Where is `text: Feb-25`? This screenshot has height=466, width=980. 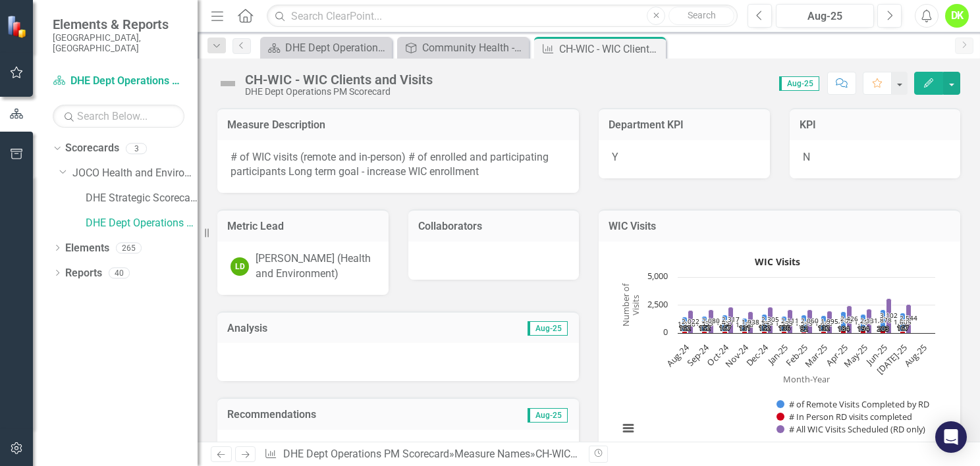 text: Feb-25 is located at coordinates (797, 355).